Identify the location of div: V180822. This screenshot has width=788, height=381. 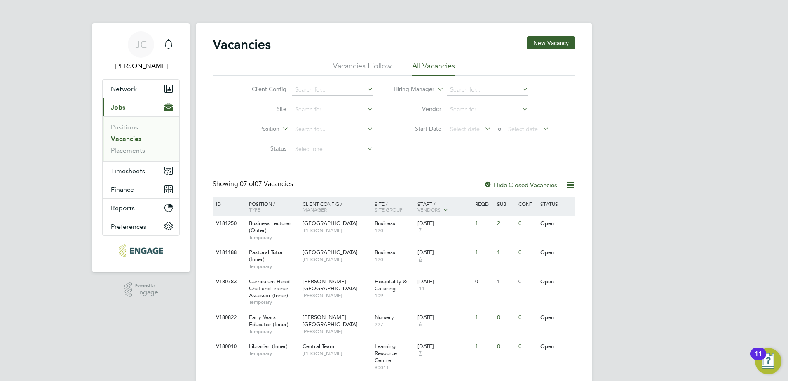
(228, 317).